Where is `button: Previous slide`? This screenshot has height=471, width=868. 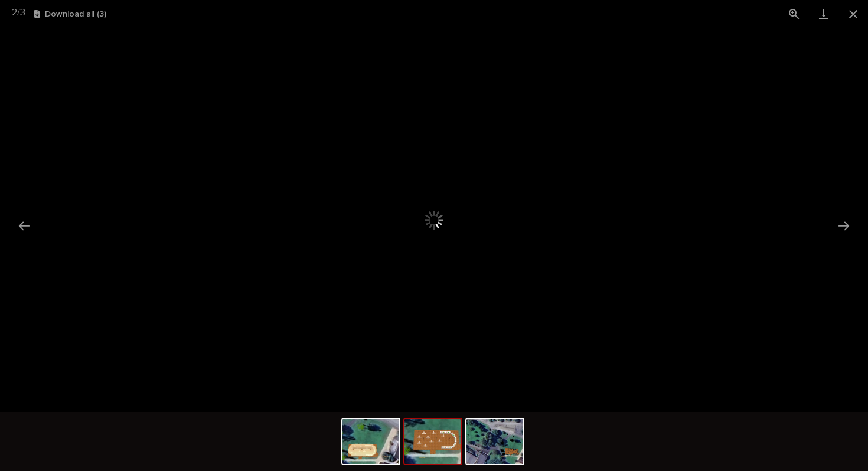
button: Previous slide is located at coordinates (24, 225).